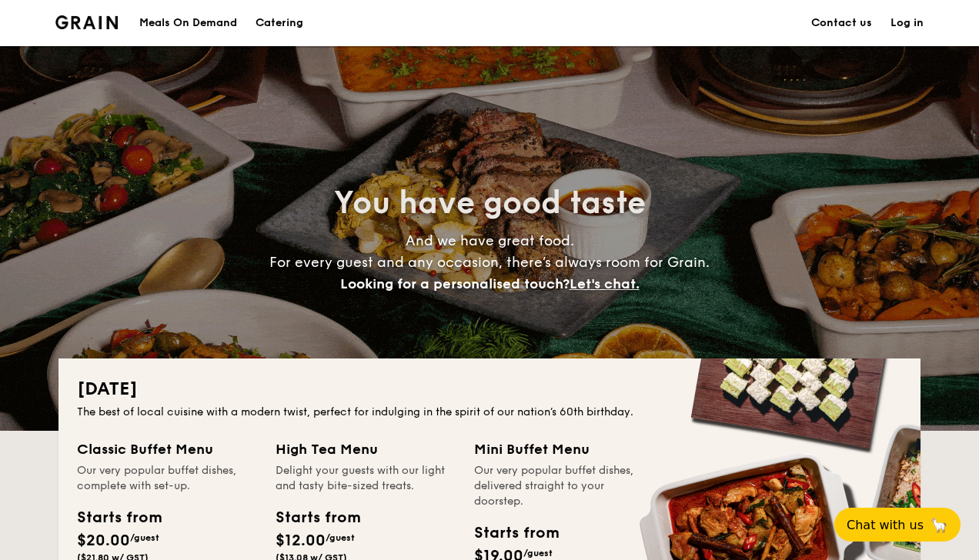 Image resolution: width=979 pixels, height=560 pixels. What do you see at coordinates (365, 450) in the screenshot?
I see `div: High Tea Menu` at bounding box center [365, 450].